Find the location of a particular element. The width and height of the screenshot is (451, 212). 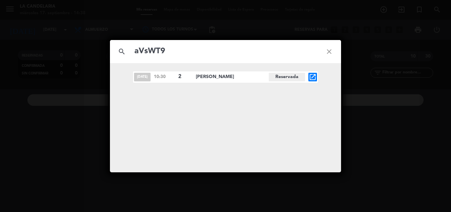

span: Reservada is located at coordinates (287, 77).